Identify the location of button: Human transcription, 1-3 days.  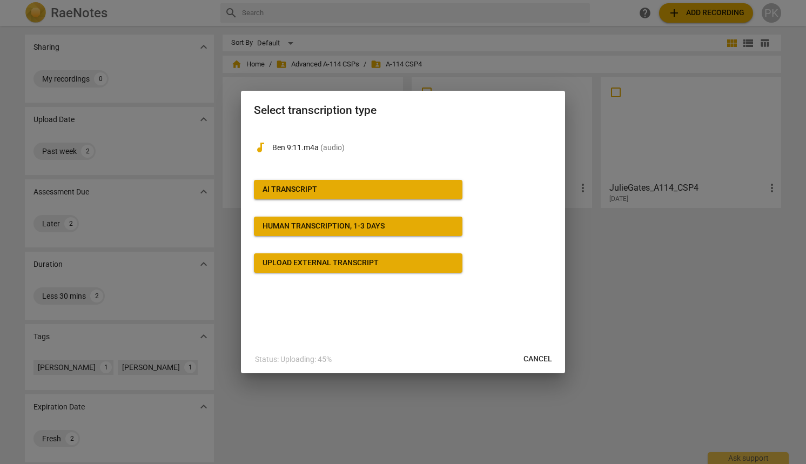
(358, 226).